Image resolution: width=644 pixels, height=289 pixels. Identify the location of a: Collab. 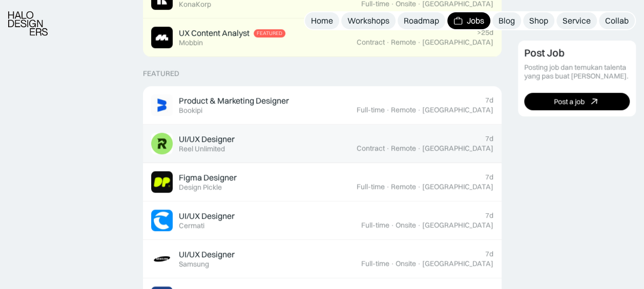
(617, 20).